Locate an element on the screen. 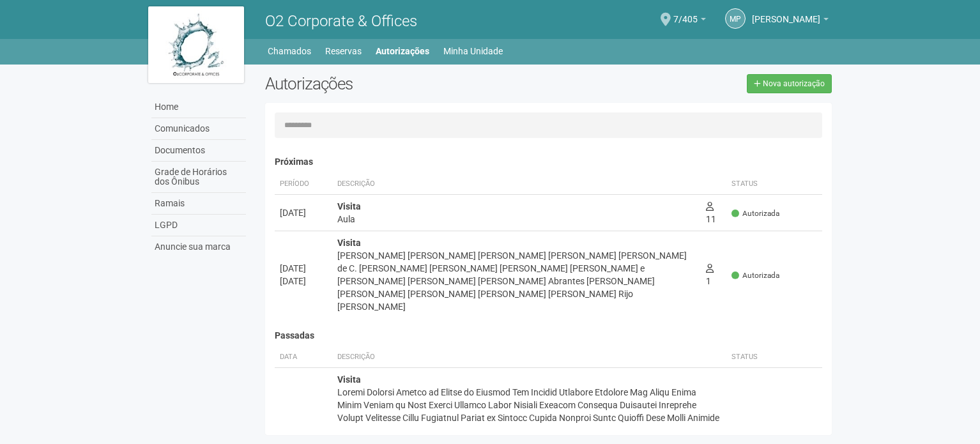 This screenshot has height=444, width=980. span: Nova autorização is located at coordinates (793, 84).